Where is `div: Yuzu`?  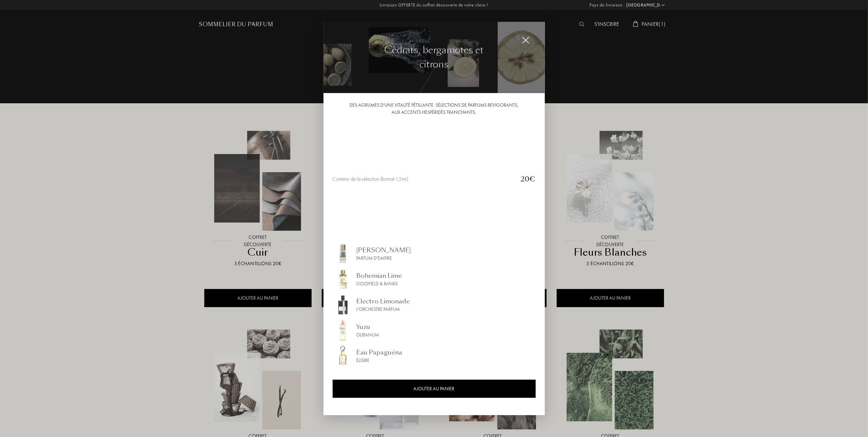
div: Yuzu is located at coordinates (368, 326).